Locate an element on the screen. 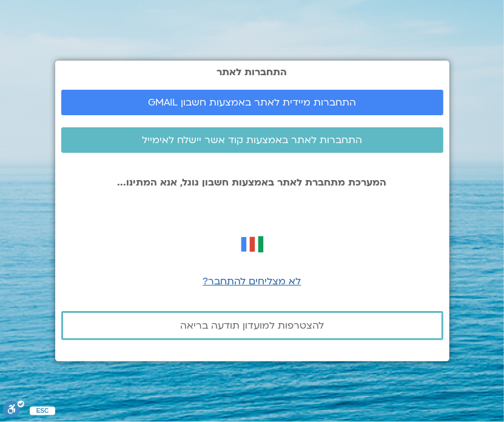 The image size is (504, 422). a: התחברות לאתר באמצעות קוד אשר יישלח לאימייל is located at coordinates (252, 140).